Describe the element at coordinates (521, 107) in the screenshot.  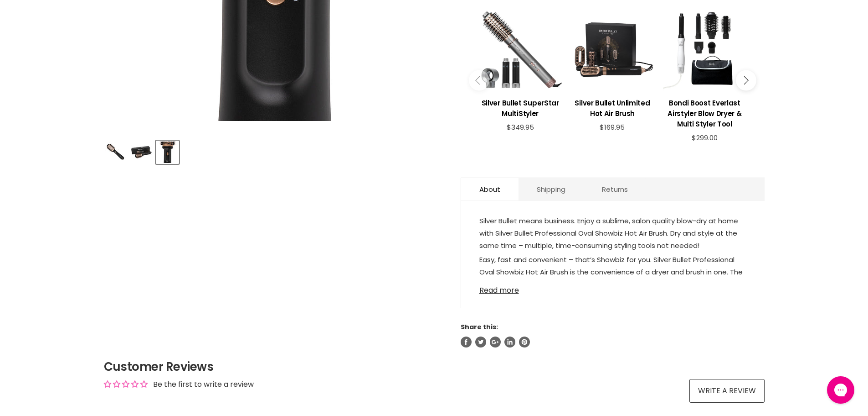
I see `a: View product:Silver Bullet SuperStar MultiStyler` at that location.